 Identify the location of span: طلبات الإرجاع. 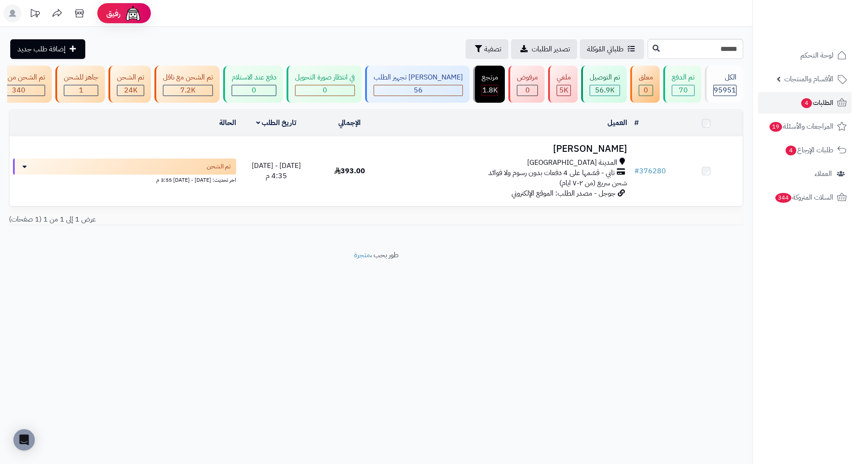
(809, 150).